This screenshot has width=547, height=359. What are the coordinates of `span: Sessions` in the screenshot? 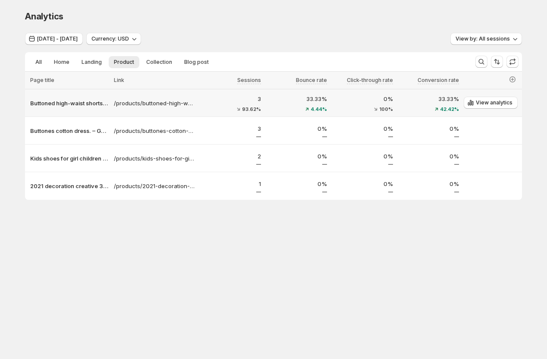 It's located at (249, 80).